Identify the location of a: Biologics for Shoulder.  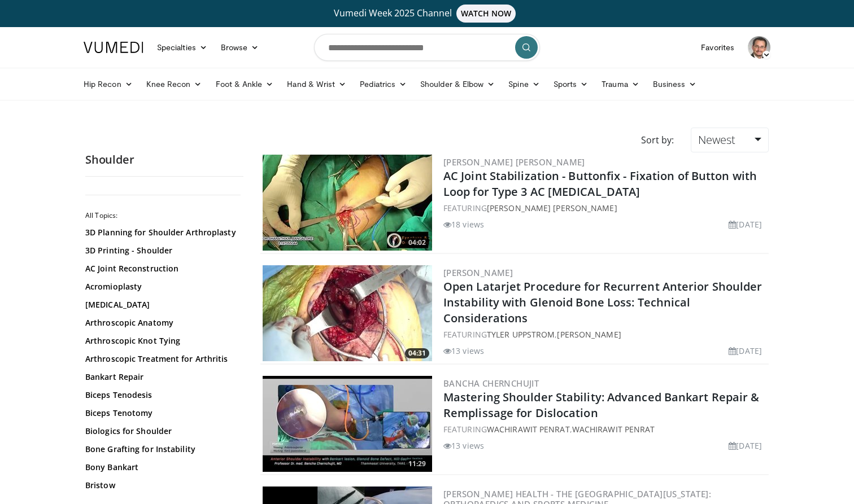
(162, 431).